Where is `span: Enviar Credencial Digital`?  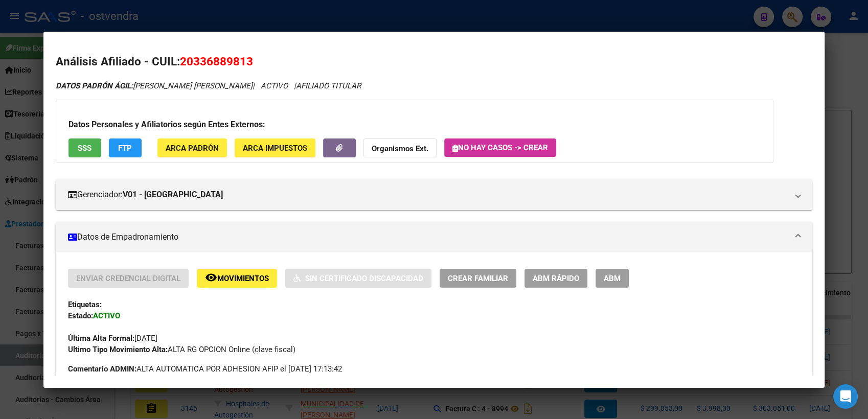
span: Enviar Credencial Digital is located at coordinates (129, 279).